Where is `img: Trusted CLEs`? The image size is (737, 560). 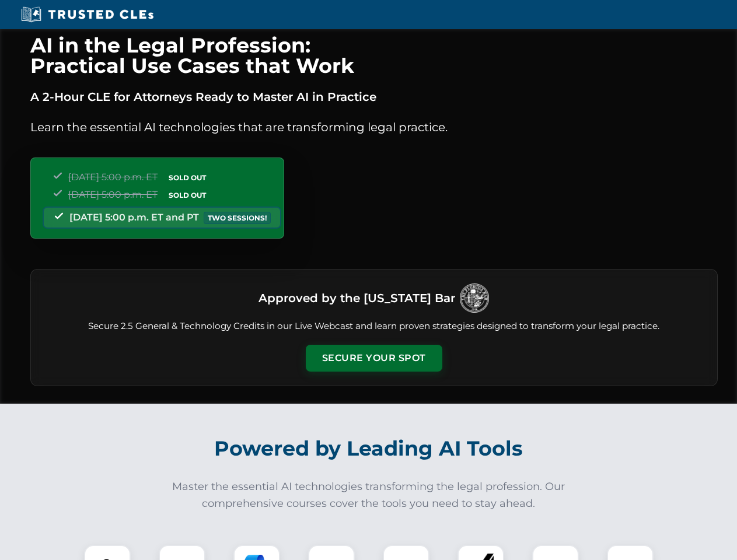
img: Trusted CLEs is located at coordinates (87, 15).